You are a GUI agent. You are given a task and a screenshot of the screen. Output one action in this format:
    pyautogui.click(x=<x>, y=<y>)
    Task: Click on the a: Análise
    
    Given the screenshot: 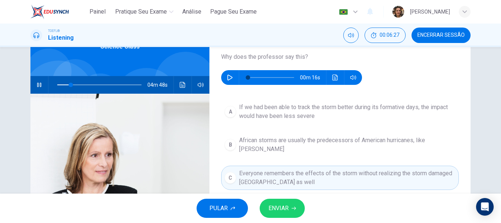 What is the action you would take?
    pyautogui.click(x=192, y=12)
    